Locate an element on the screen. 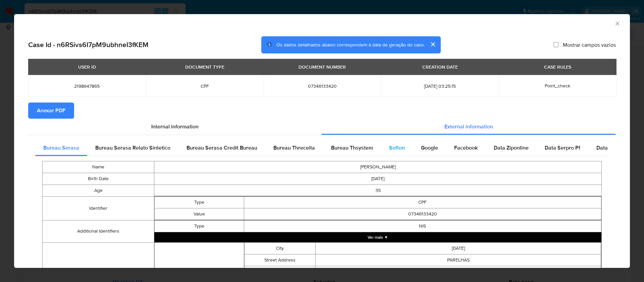  span: 2198647865 is located at coordinates (87, 86).